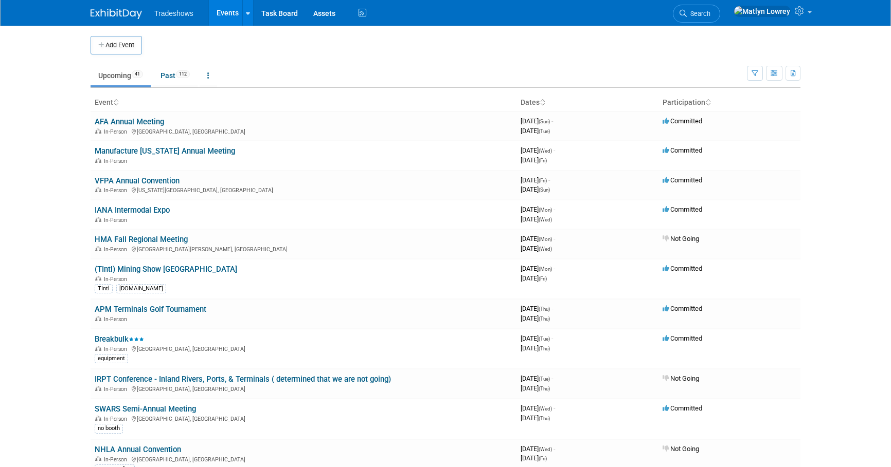 This screenshot has height=467, width=891. What do you see at coordinates (116, 14) in the screenshot?
I see `img: ExhibitDay` at bounding box center [116, 14].